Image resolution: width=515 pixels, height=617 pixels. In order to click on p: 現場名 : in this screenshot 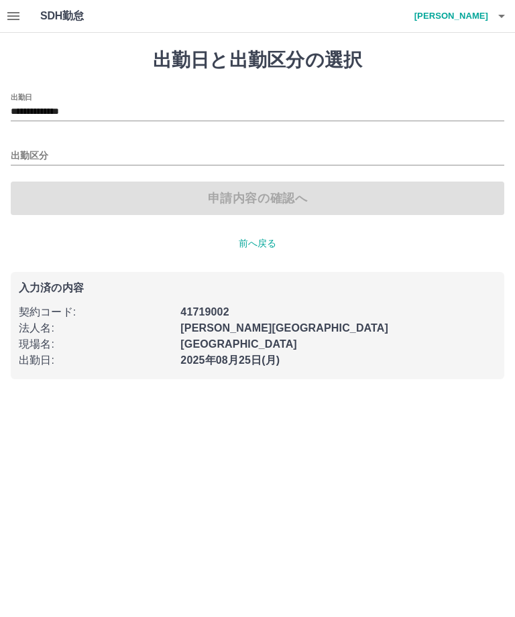, I will do `click(95, 344)`.